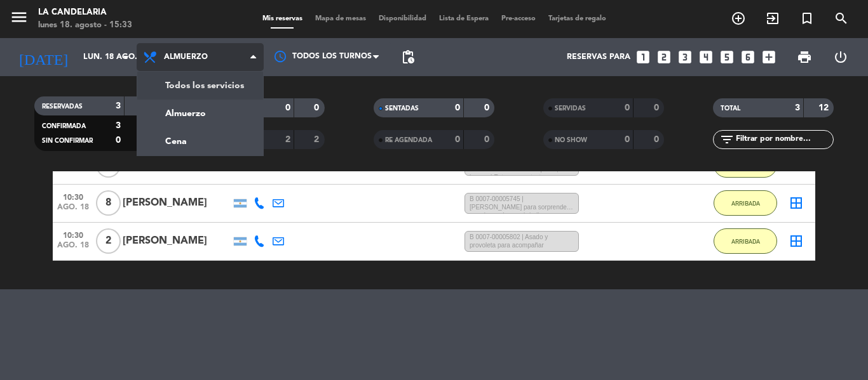 This screenshot has height=380, width=868. Describe the element at coordinates (825, 108) in the screenshot. I see `strong: 12` at that location.